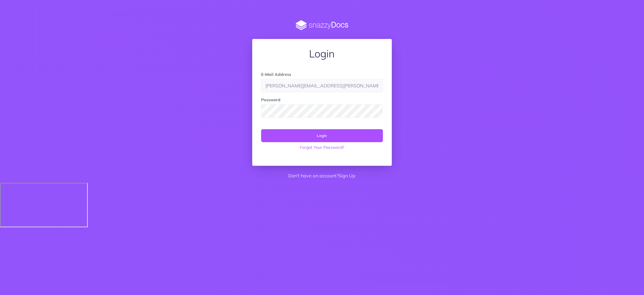 Image resolution: width=644 pixels, height=295 pixels. I want to click on h1: Login, so click(322, 54).